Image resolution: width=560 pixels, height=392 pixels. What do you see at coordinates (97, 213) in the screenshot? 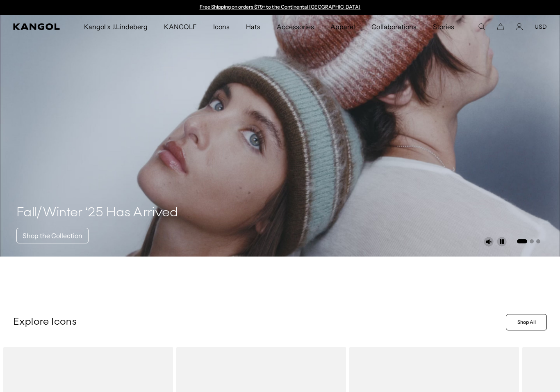
I see `h4: Fall/Winter ‘25 Has Arrived` at bounding box center [97, 213].